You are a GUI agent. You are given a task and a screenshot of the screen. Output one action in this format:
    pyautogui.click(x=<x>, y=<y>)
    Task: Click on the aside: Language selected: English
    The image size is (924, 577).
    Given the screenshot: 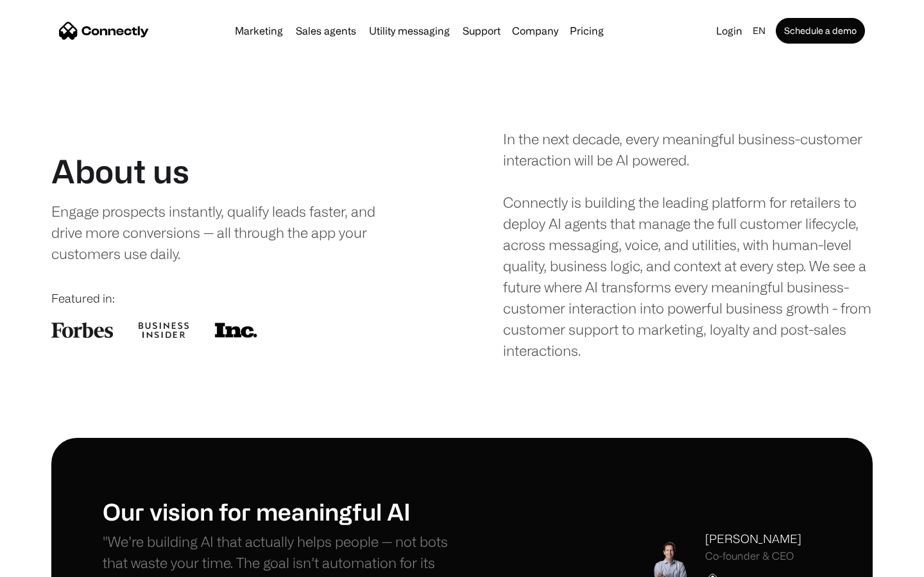 What is the action you would take?
    pyautogui.click(x=45, y=563)
    